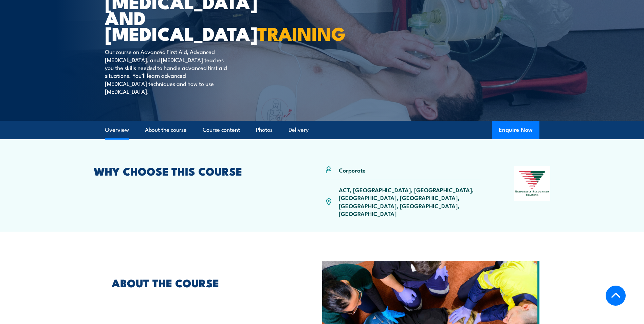 This screenshot has width=644, height=324. I want to click on button: Enquire Now, so click(516, 130).